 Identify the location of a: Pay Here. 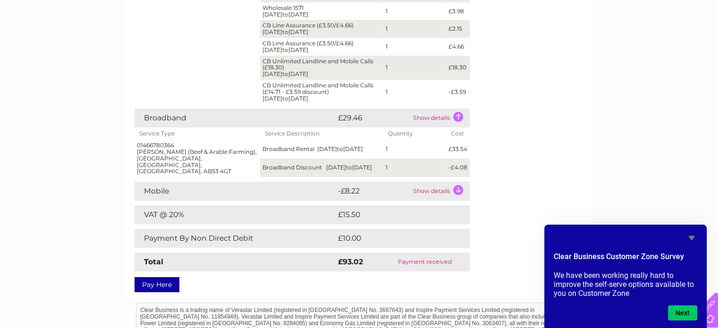
(157, 285).